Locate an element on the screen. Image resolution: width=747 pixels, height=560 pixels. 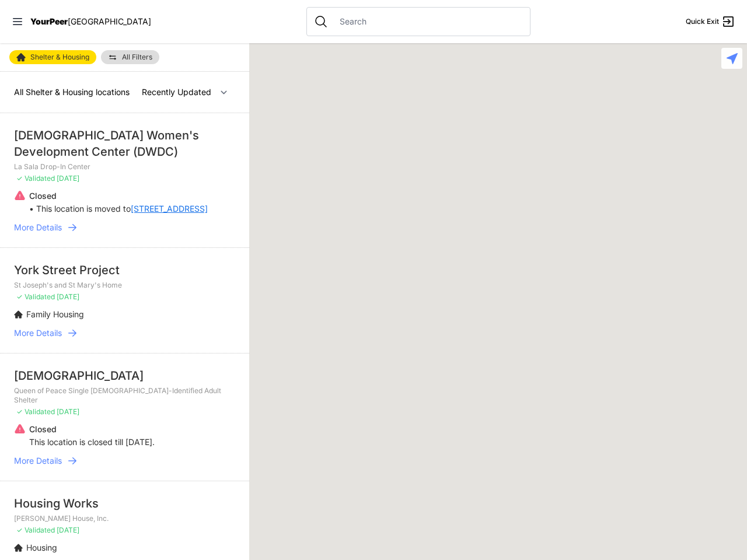
a: All Filters is located at coordinates (130, 57).